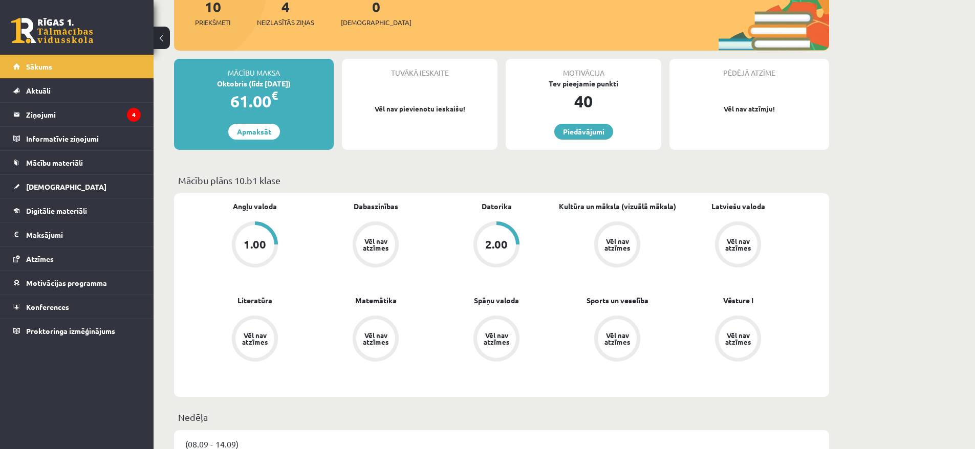 The height and width of the screenshot is (449, 975). I want to click on div: 1.00, so click(255, 245).